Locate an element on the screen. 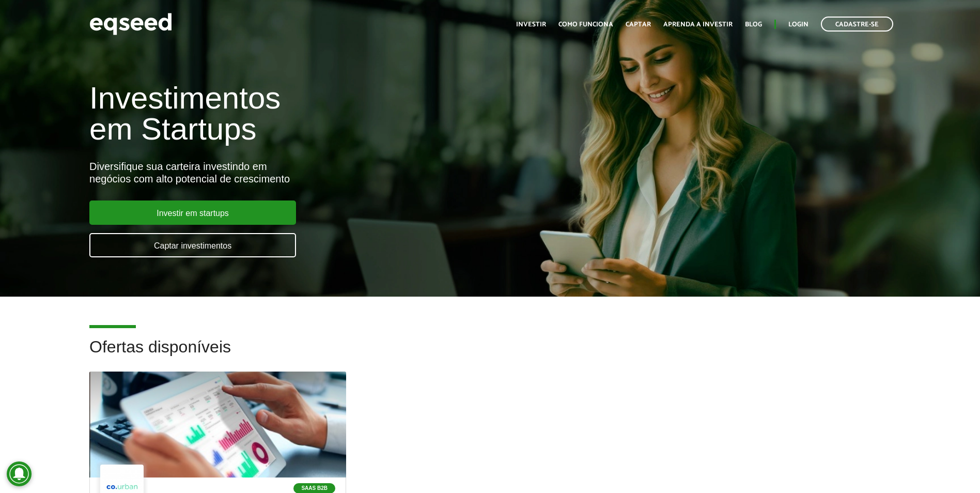 This screenshot has height=493, width=980. a: Blog is located at coordinates (753, 24).